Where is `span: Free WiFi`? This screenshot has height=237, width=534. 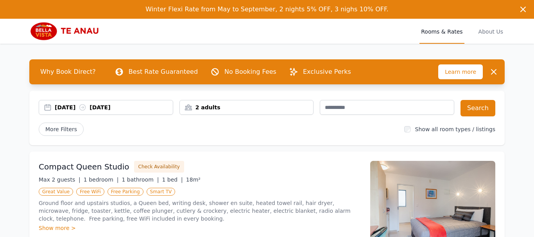 span: Free WiFi is located at coordinates (90, 192).